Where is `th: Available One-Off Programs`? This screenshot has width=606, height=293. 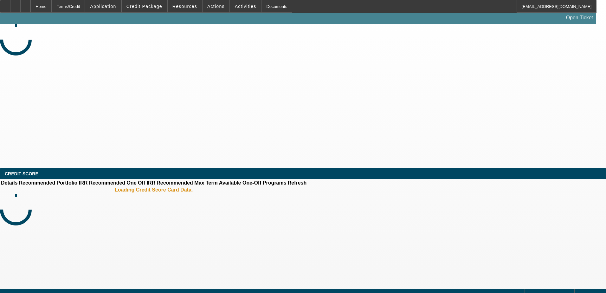
th: Available One-Off Programs is located at coordinates (253, 183).